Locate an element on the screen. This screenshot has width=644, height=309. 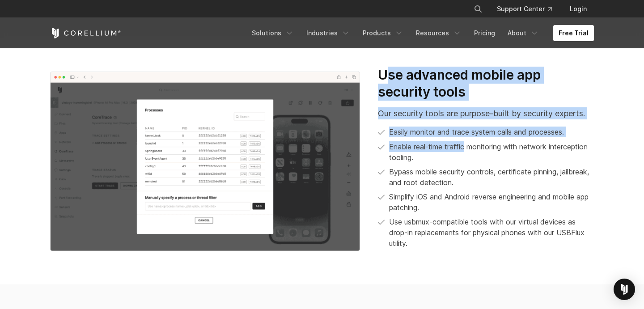
p: Enable real-time traffic monitoring with network interception tooling. is located at coordinates (492, 152).